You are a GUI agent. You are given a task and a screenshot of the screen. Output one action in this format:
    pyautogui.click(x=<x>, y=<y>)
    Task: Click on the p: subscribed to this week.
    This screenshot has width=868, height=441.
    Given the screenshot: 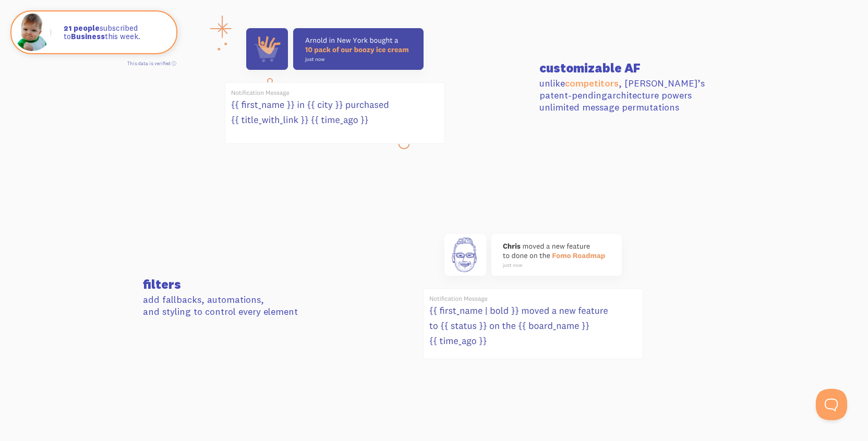 What is the action you would take?
    pyautogui.click(x=114, y=32)
    